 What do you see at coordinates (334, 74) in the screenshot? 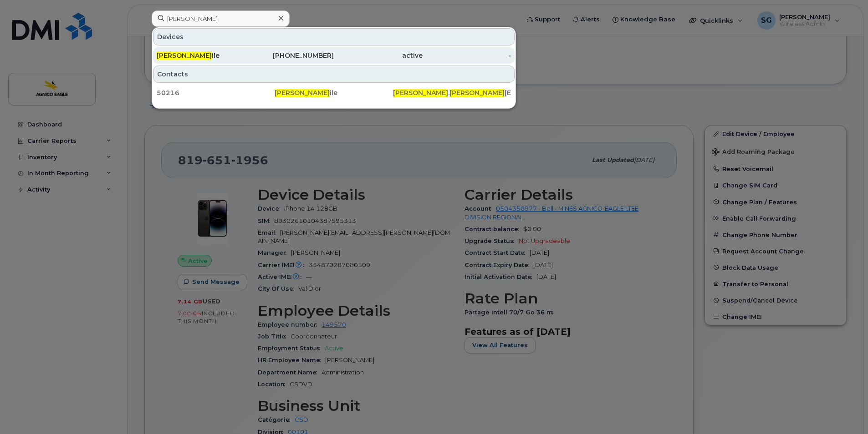
I see `div: Contacts` at bounding box center [334, 74].